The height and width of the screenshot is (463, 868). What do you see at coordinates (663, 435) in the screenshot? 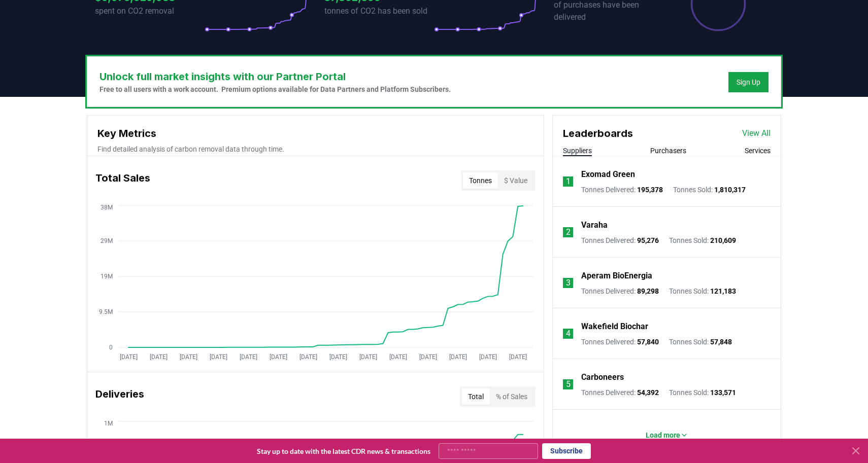
I see `p: Load more` at bounding box center [663, 435].